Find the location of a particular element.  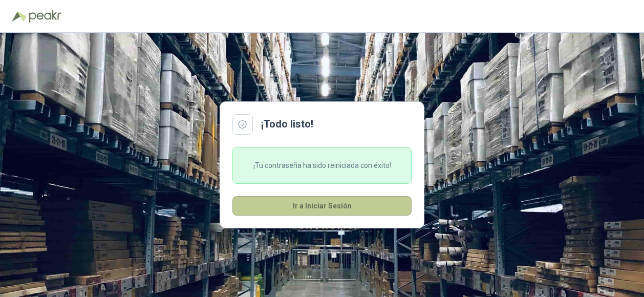

img: Logo is located at coordinates (19, 16).